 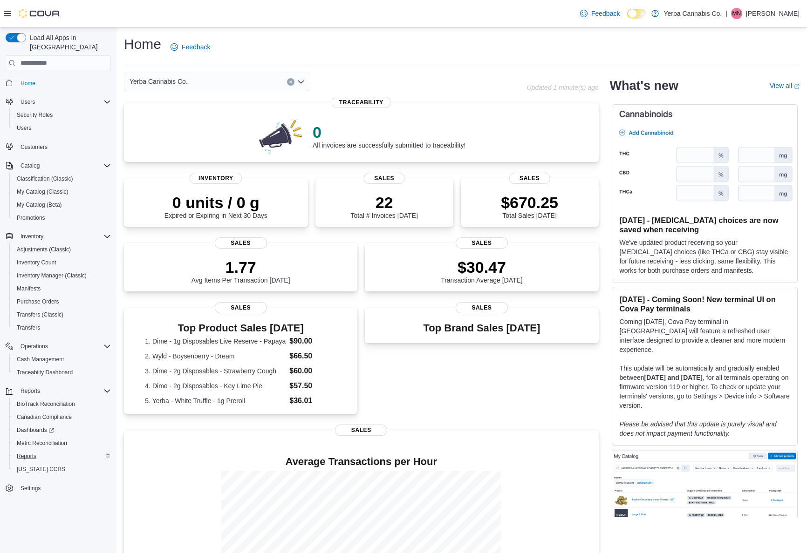 What do you see at coordinates (28, 328) in the screenshot?
I see `span: Transfers` at bounding box center [28, 328].